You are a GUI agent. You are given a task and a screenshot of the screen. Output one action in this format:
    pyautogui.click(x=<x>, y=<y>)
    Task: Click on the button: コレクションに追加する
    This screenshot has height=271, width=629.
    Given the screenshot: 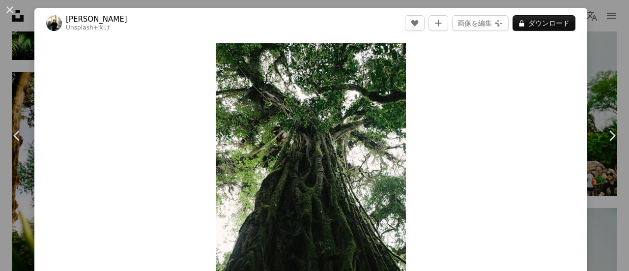 What is the action you would take?
    pyautogui.click(x=438, y=23)
    